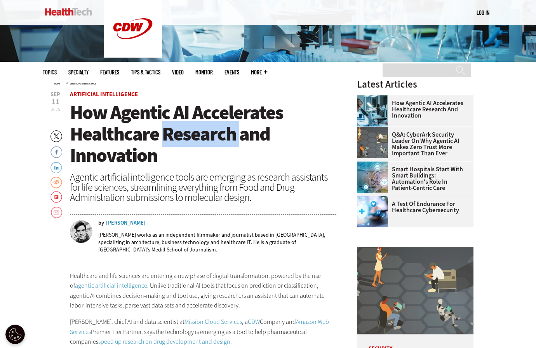  What do you see at coordinates (55, 94) in the screenshot?
I see `span: Sep` at bounding box center [55, 94].